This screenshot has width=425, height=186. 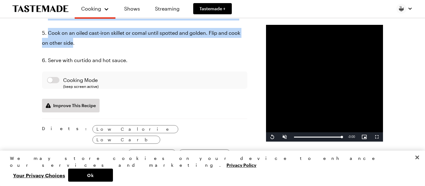 What do you see at coordinates (204, 154) in the screenshot?
I see `a: Dinner` at bounding box center [204, 154].